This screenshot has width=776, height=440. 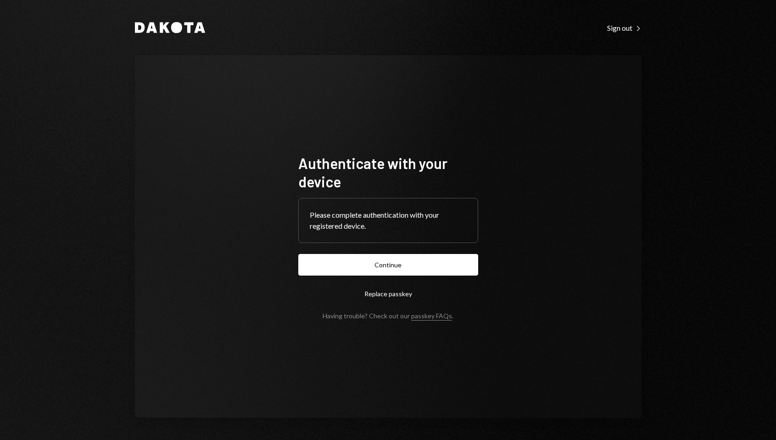 I want to click on div: Please complete authentication with your registered device., so click(x=388, y=220).